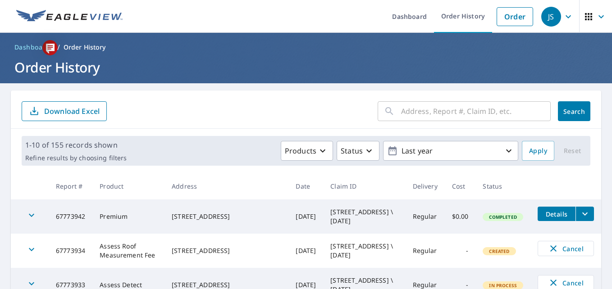 This screenshot has width=612, height=289. Describe the element at coordinates (70, 251) in the screenshot. I see `td: 67773934` at that location.